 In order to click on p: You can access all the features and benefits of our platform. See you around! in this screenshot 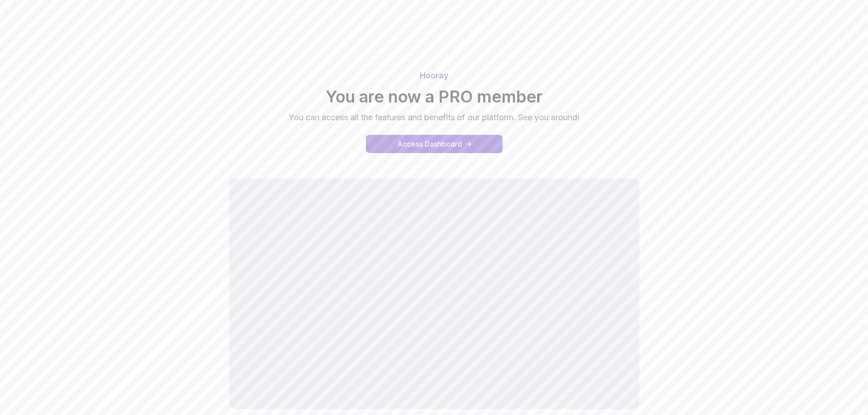, I will do `click(434, 117)`.